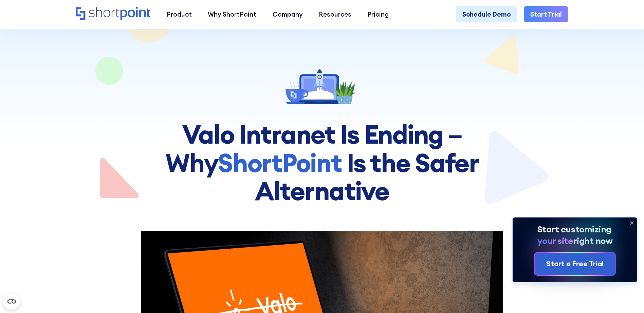 The image size is (644, 313). Describe the element at coordinates (12, 302) in the screenshot. I see `button: Open CMP widget` at that location.